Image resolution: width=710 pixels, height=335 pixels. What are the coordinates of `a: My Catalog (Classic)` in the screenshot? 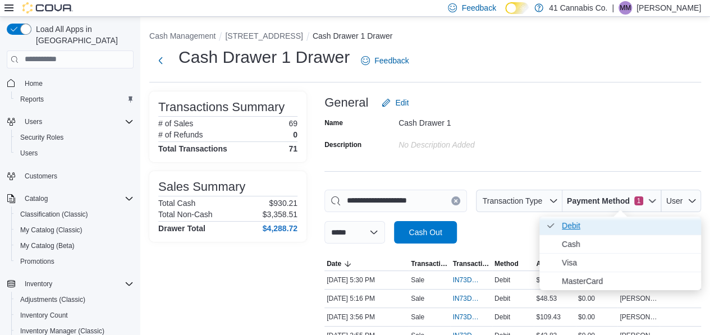 It's located at (51, 230).